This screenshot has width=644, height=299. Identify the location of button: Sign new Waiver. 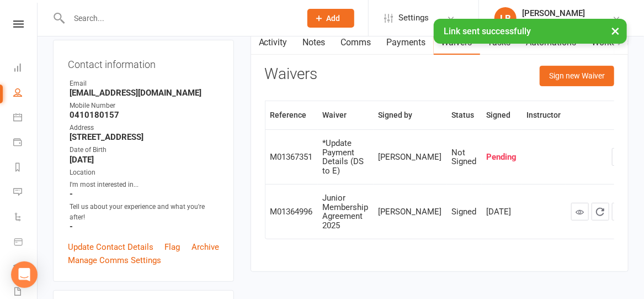
(577, 76).